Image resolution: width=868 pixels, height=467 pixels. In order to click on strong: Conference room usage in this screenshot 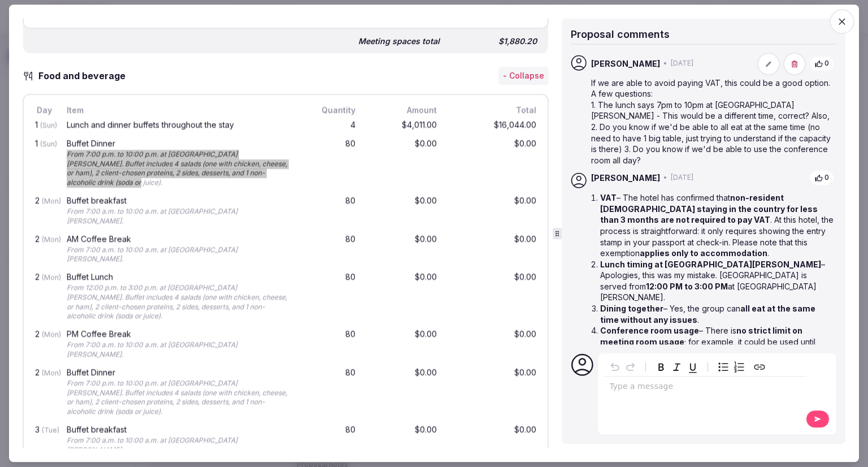, I will do `click(650, 331)`.